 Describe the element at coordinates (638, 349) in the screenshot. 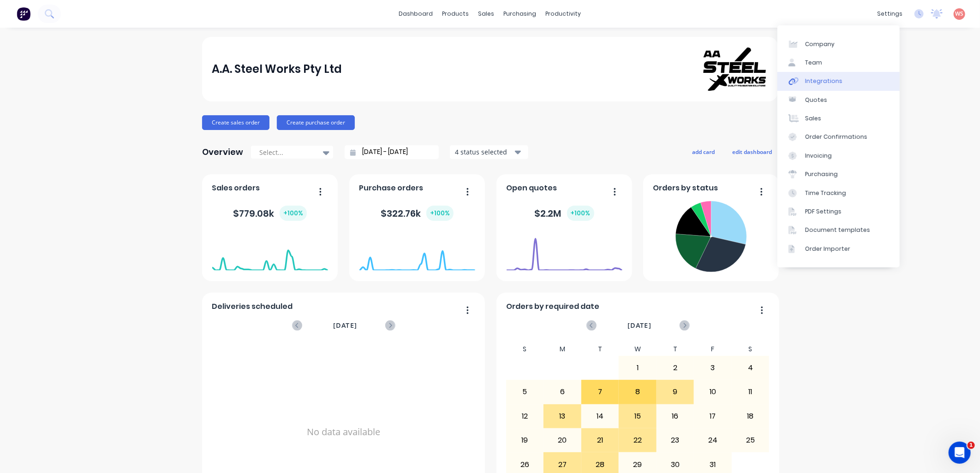

I see `div: W` at that location.